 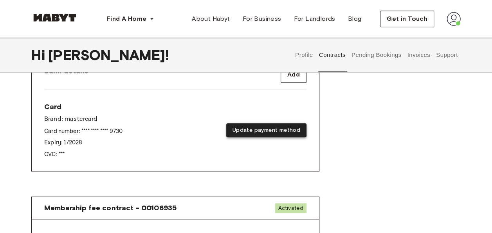 What do you see at coordinates (211, 19) in the screenshot?
I see `a: About Habyt` at bounding box center [211, 19].